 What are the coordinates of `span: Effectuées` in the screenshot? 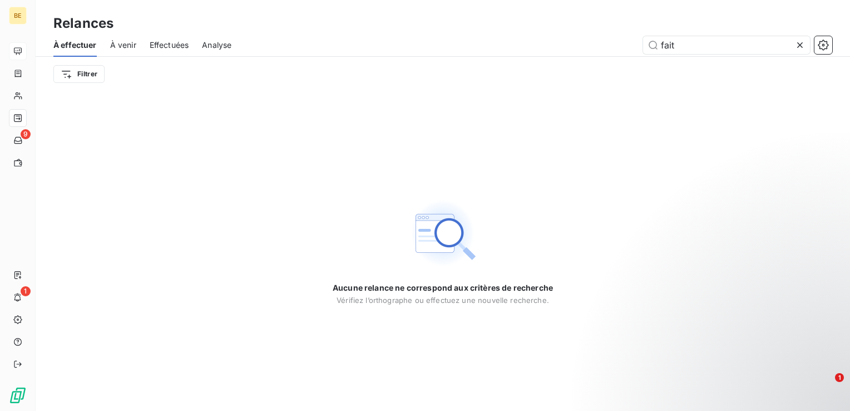 It's located at (169, 45).